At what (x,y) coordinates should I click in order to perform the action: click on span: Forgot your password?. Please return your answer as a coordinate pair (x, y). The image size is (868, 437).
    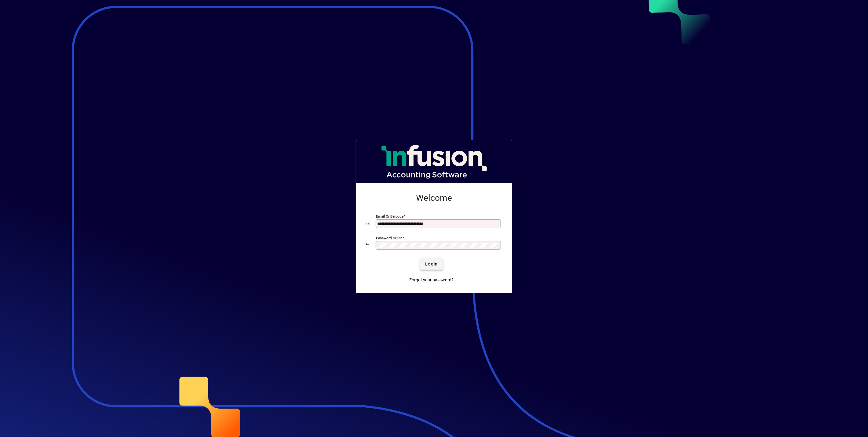
    Looking at the image, I should click on (432, 279).